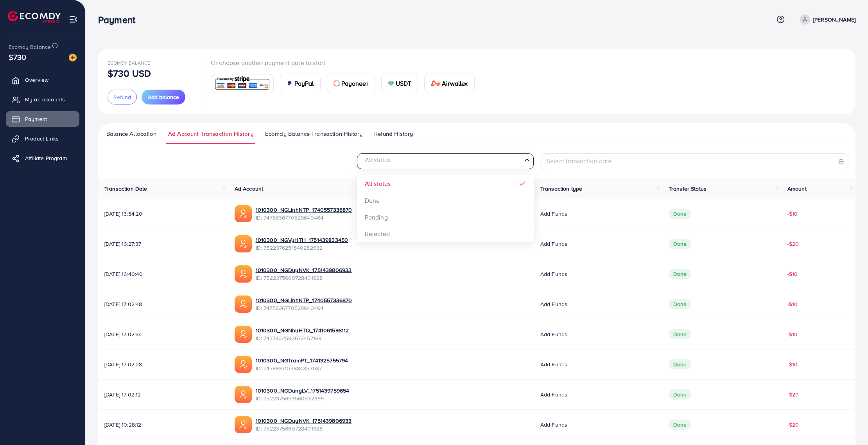 This screenshot has width=868, height=445. Describe the element at coordinates (303, 390) in the screenshot. I see `a: 1010300_NGDungLV_1751439759654` at that location.